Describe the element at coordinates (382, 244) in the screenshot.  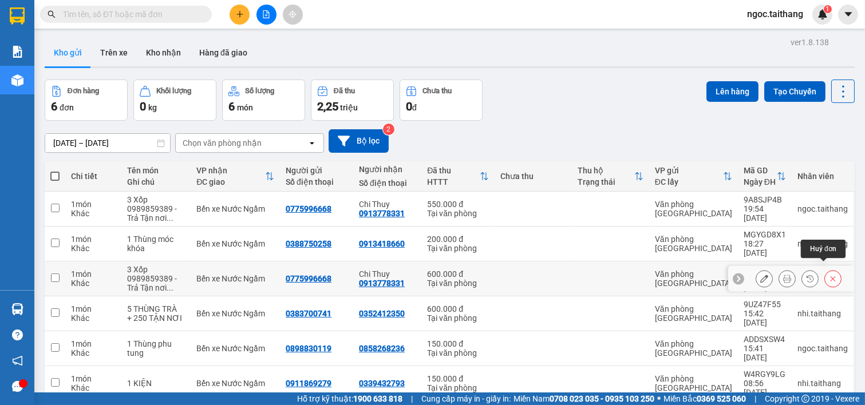
I see `div: 0913418660` at that location.